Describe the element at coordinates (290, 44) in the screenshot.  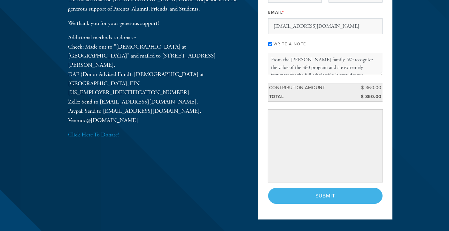
I see `label: Write a note` at that location.